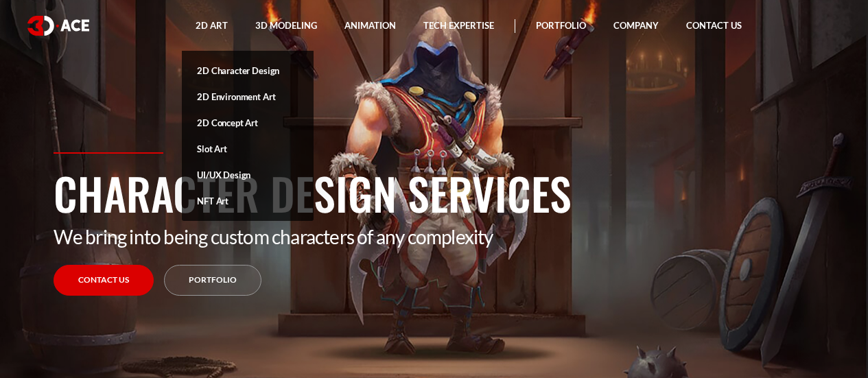 The height and width of the screenshot is (378, 868). What do you see at coordinates (434, 193) in the screenshot?
I see `h1: Character Design Services` at bounding box center [434, 193].